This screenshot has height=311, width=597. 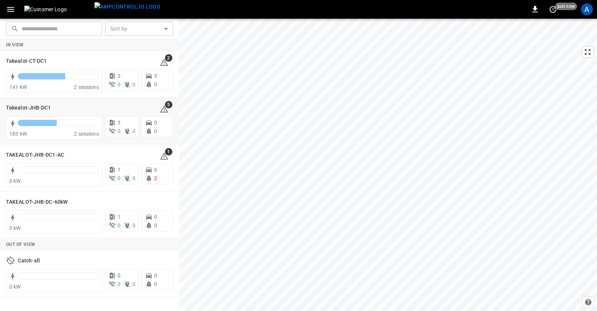 What do you see at coordinates (127, 7) in the screenshot?
I see `img: ampcontrol.io logo` at bounding box center [127, 7].